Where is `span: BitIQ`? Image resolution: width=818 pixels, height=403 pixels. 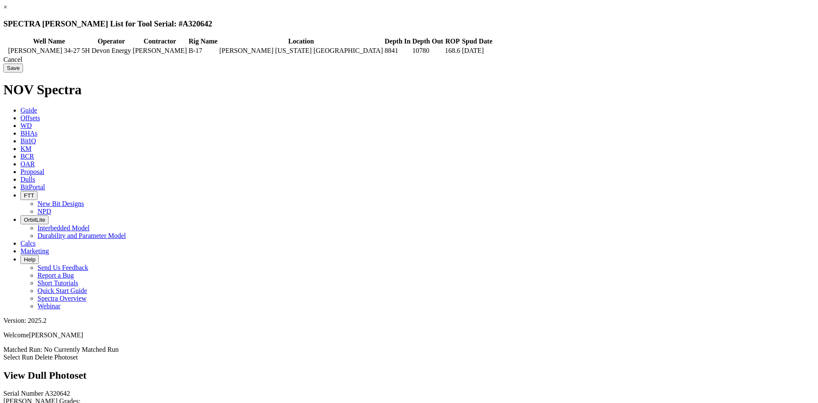
span: BitIQ is located at coordinates (28, 141).